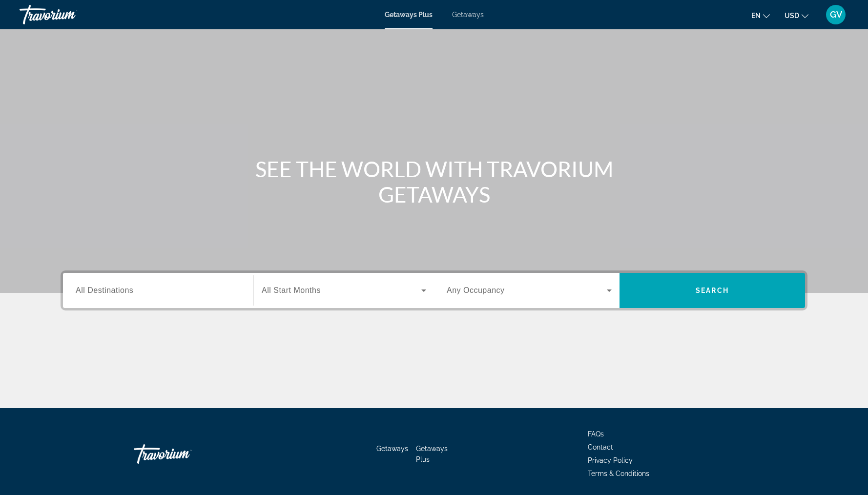 The image size is (868, 495). Describe the element at coordinates (475, 290) in the screenshot. I see `span: Any Occupancy` at that location.